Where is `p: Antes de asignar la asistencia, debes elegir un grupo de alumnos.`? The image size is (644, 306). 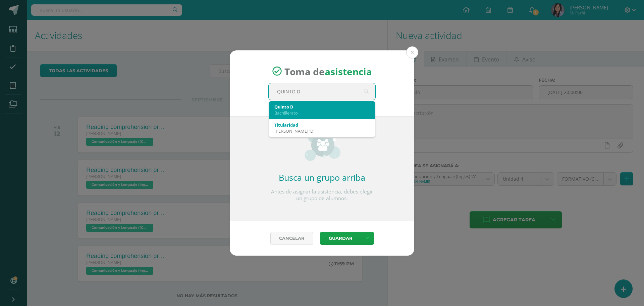
p: Antes de asignar la asistencia, debes elegir un grupo de alumnos. is located at coordinates (322, 195).